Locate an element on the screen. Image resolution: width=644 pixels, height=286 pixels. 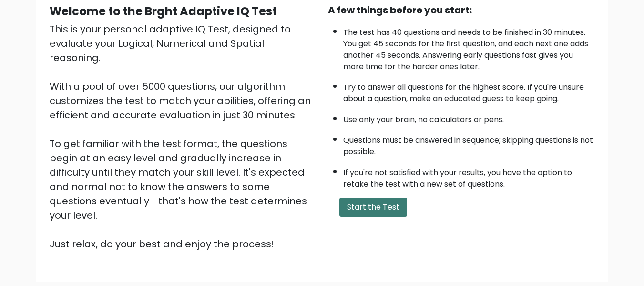
li: Questions must be answered in sequence; skipping questions is not possible. is located at coordinates (469, 144).